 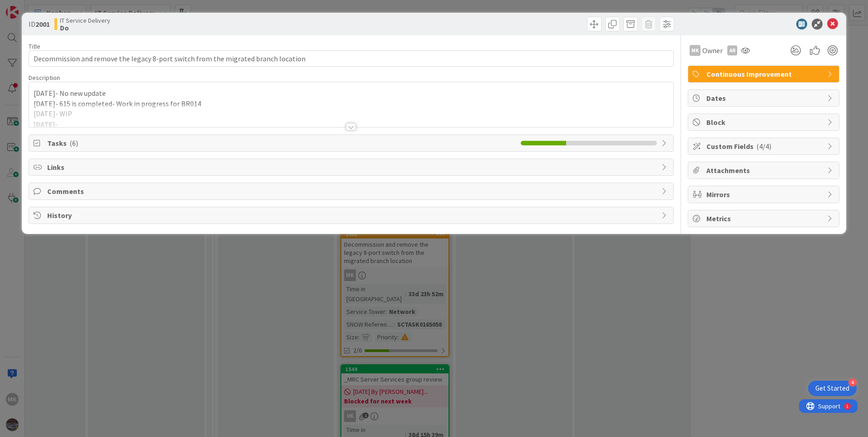 I want to click on div: Open Get Started checklist, remaining modules: 4, so click(x=833, y=388).